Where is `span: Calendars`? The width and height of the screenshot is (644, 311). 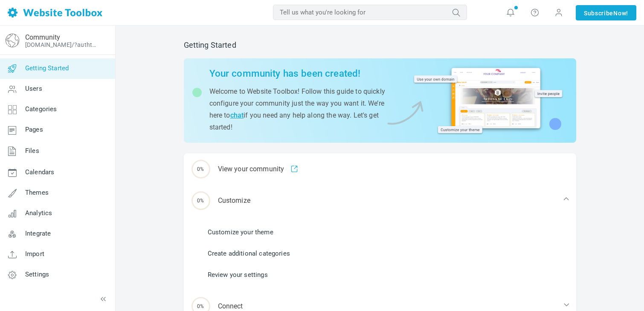
span: Calendars is located at coordinates (40, 172).